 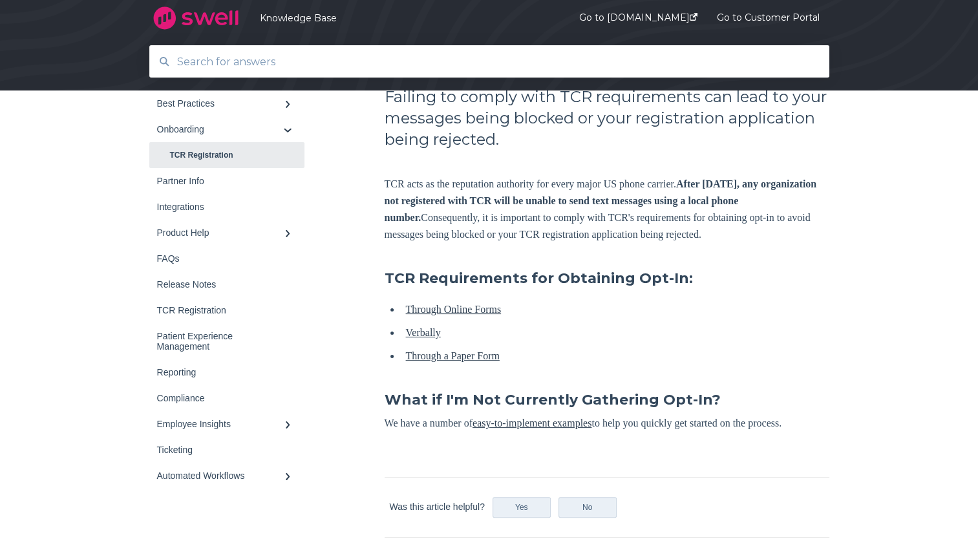 What do you see at coordinates (220, 233) in the screenshot?
I see `div: Product Help` at bounding box center [220, 233].